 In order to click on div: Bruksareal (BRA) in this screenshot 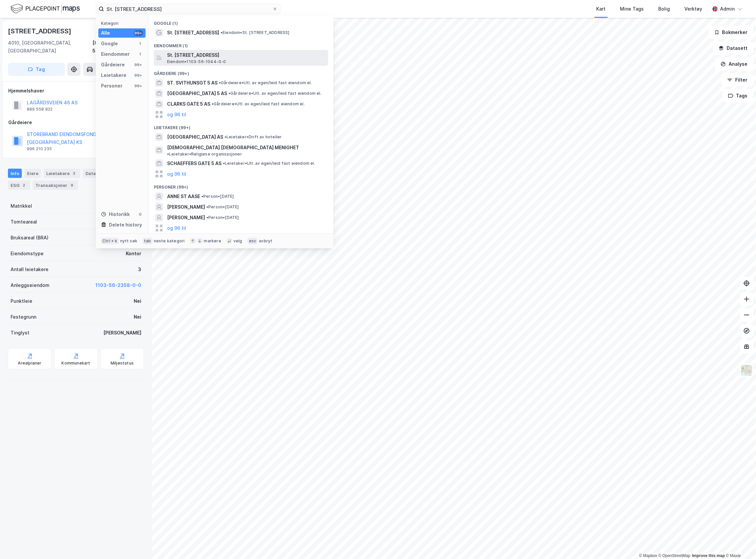, I will do `click(29, 238)`.